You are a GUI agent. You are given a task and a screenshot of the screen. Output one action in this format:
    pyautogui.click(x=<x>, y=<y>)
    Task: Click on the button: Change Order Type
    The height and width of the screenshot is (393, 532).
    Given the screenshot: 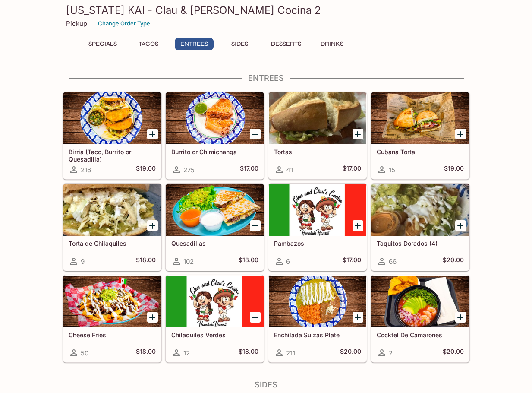 What is the action you would take?
    pyautogui.click(x=124, y=23)
    